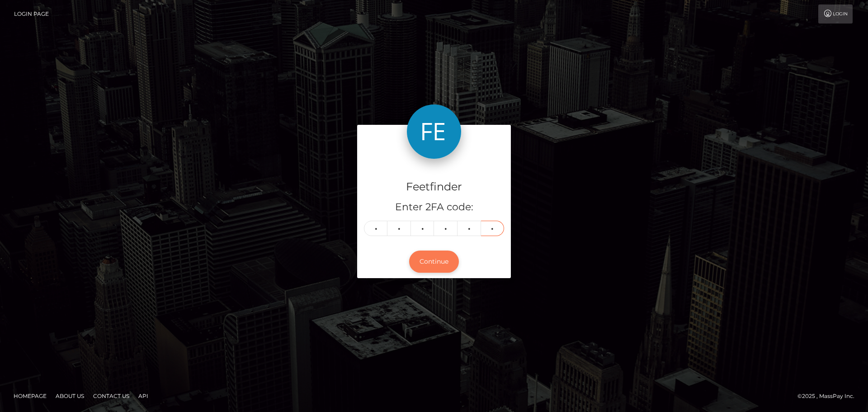 Image resolution: width=868 pixels, height=412 pixels. I want to click on a: API, so click(143, 395).